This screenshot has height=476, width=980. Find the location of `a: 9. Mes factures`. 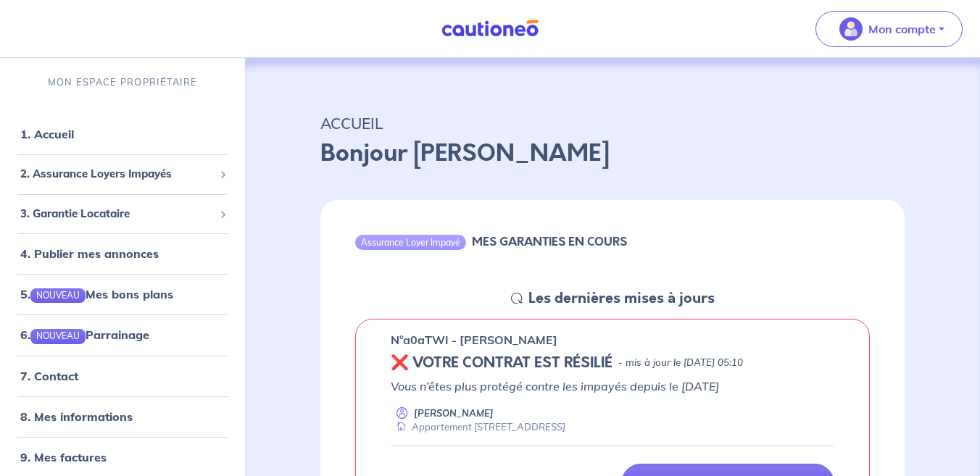

a: 9. Mes factures is located at coordinates (63, 457).